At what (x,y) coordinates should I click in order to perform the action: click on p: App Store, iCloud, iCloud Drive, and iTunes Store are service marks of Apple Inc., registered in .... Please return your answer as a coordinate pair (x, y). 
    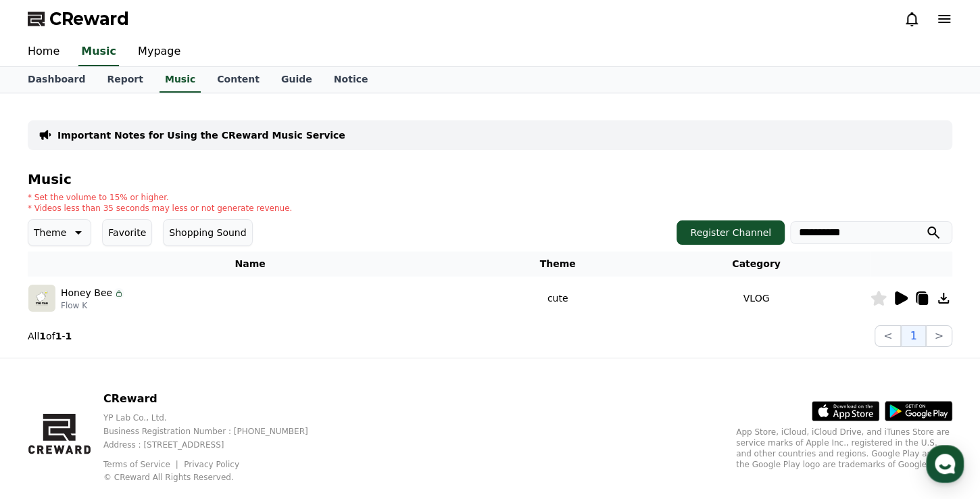
    Looking at the image, I should click on (844, 448).